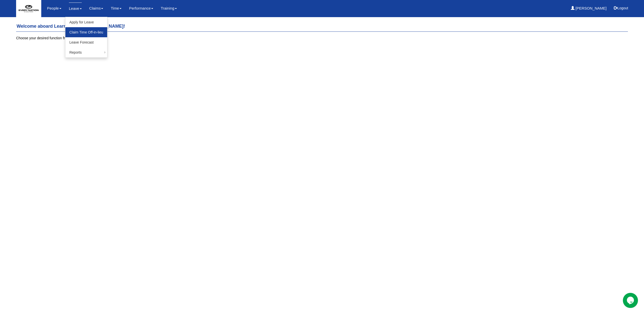  Describe the element at coordinates (96, 8) in the screenshot. I see `a: Claims` at that location.